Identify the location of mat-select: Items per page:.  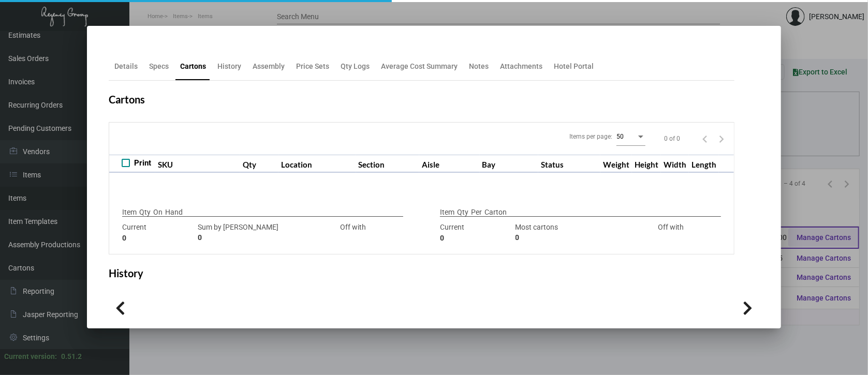
(631, 137).